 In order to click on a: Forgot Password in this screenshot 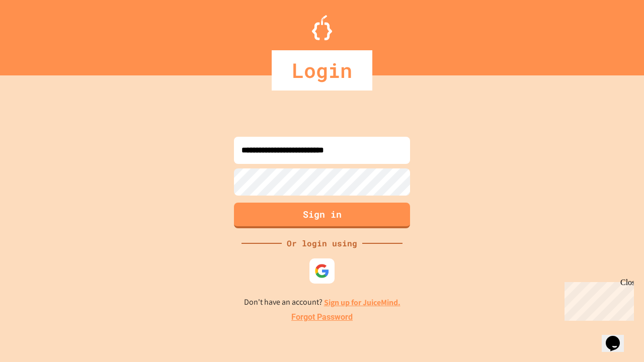, I will do `click(322, 317)`.